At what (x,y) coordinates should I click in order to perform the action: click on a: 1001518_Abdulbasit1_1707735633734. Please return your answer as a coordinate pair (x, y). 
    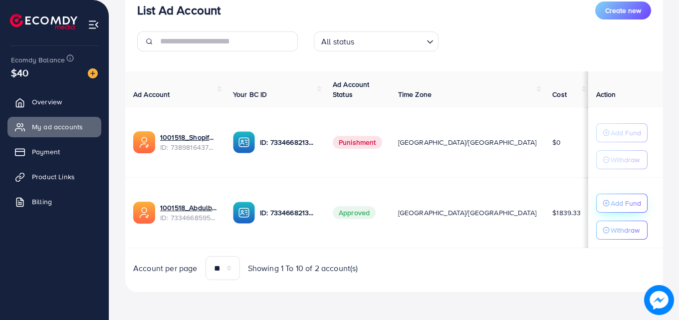
    Looking at the image, I should click on (189, 208).